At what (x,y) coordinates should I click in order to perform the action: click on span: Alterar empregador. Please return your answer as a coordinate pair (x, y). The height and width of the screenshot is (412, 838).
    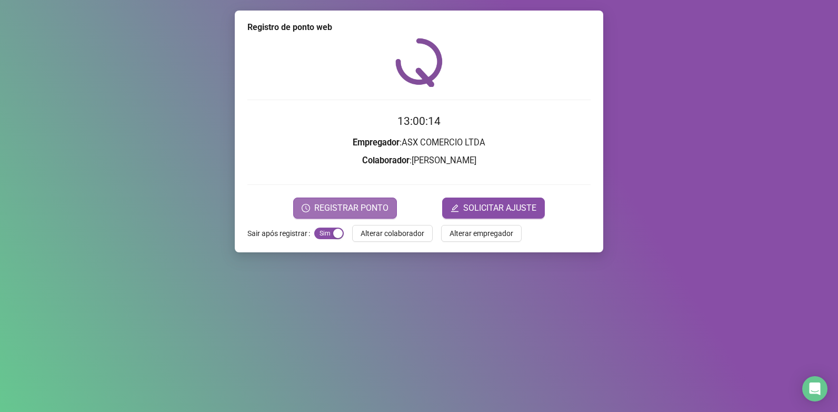
    Looking at the image, I should click on (481, 233).